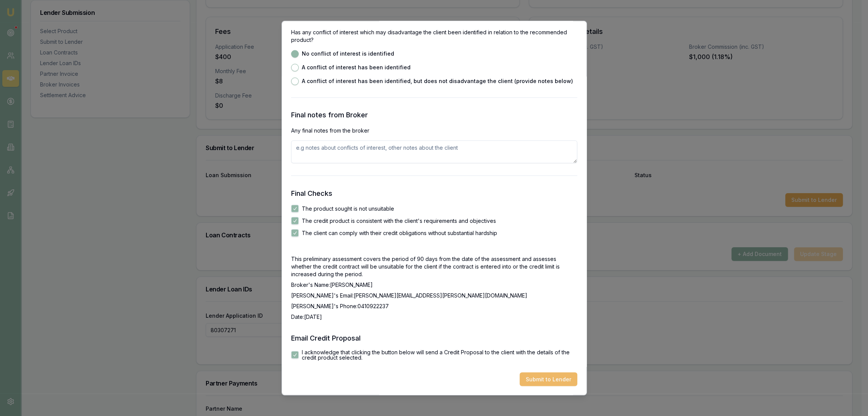 The image size is (868, 416). I want to click on p: Any final notes from the broker, so click(434, 131).